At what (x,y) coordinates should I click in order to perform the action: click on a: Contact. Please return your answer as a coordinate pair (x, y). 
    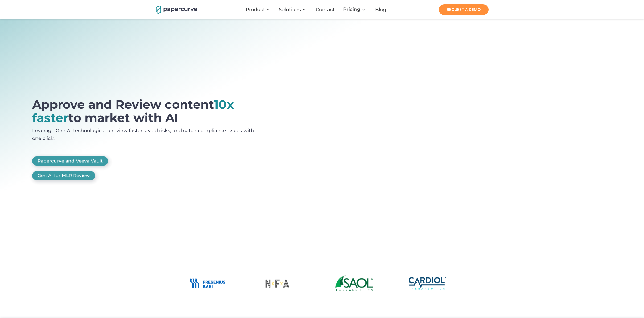
    Looking at the image, I should click on (326, 10).